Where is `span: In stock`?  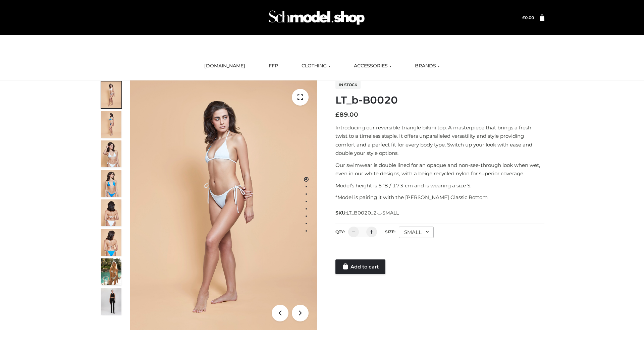
span: In stock is located at coordinates (348, 85).